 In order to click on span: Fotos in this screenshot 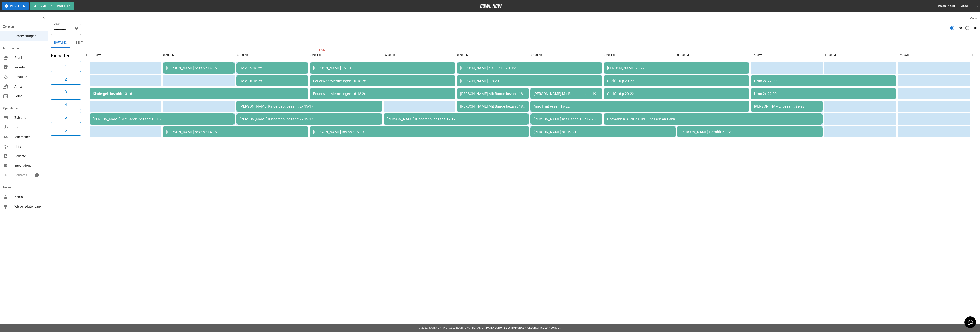, I will do `click(30, 96)`.